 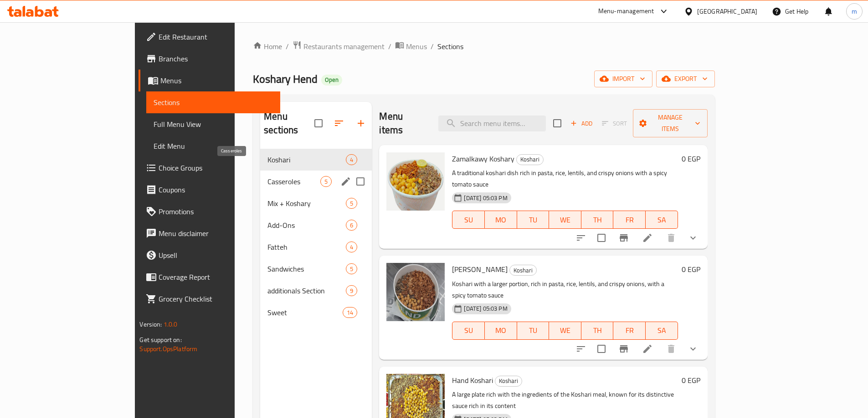 What do you see at coordinates (415, 182) in the screenshot?
I see `img: Zamalkawy Koshary` at bounding box center [415, 182].